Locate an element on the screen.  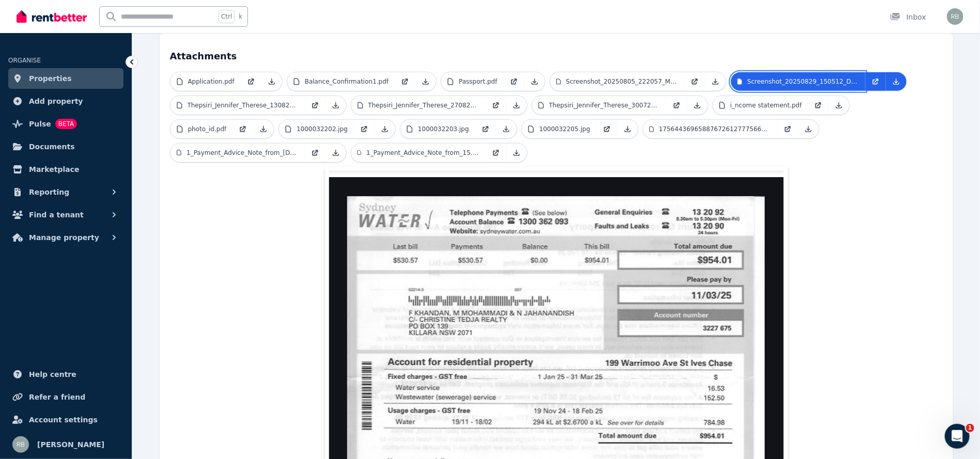
p: Passport.pdf is located at coordinates (478, 81).